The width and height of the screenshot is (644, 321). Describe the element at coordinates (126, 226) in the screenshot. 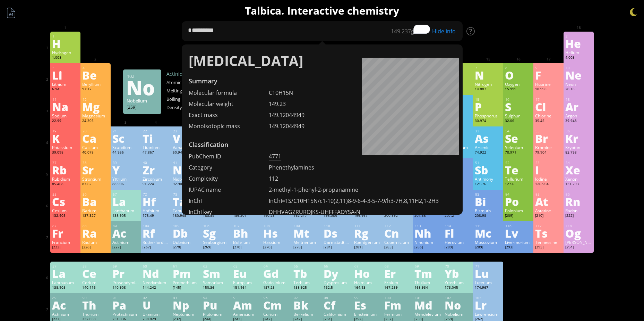

I see `div: 89` at that location.